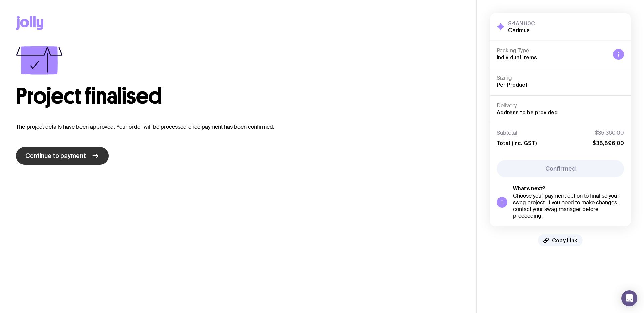 This screenshot has height=313, width=644. I want to click on span: Individual Items, so click(517, 57).